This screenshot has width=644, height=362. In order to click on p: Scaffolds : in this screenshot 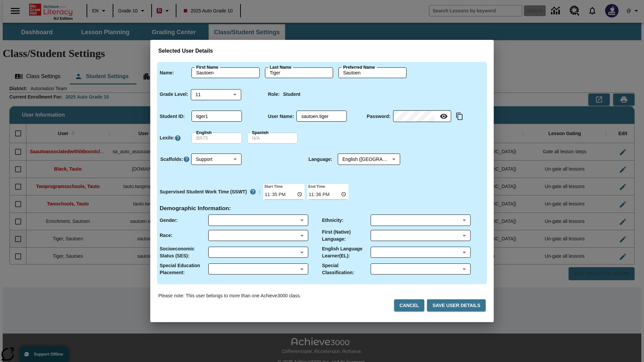, I will do `click(172, 159)`.